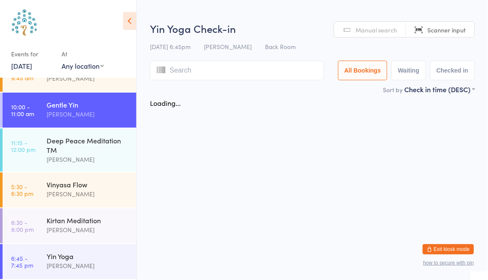  Describe the element at coordinates (313, 28) in the screenshot. I see `h2: Yin Yoga Check-in` at that location.